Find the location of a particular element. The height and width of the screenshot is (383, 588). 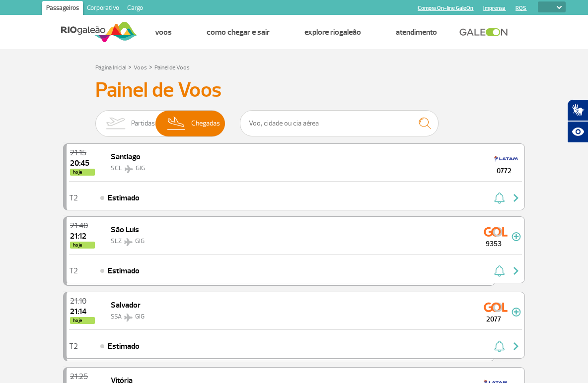

span: 2025-09-27 21:40:00 is located at coordinates (82, 226).